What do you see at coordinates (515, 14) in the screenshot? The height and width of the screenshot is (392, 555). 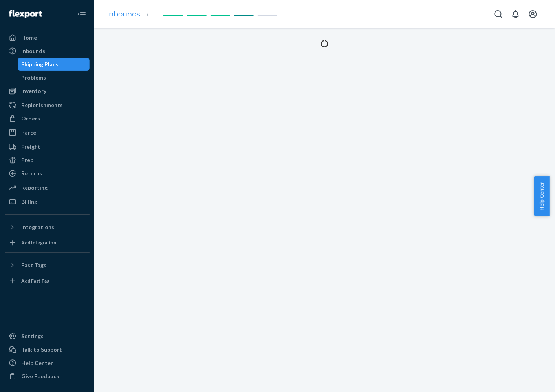 I see `button: Open notifications` at bounding box center [515, 14].